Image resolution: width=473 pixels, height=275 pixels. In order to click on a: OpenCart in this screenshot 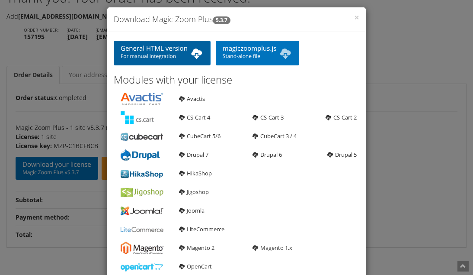, I will do `click(195, 266)`.